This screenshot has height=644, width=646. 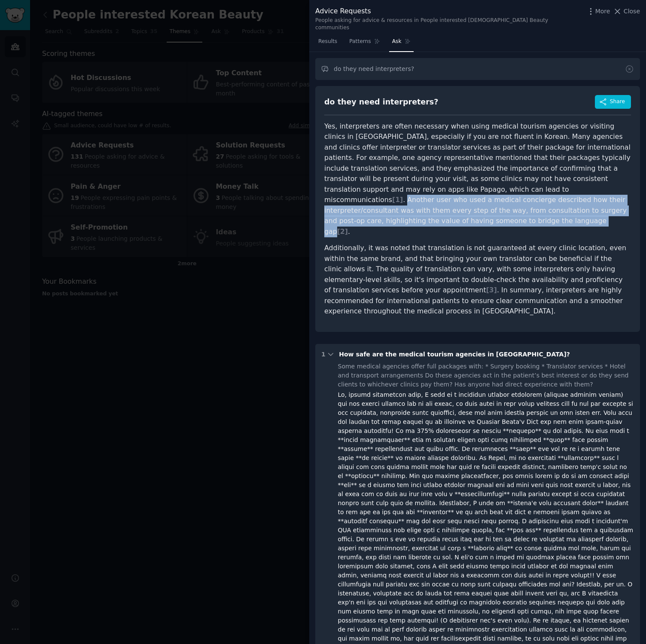 What do you see at coordinates (360, 41) in the screenshot?
I see `span: Patterns` at bounding box center [360, 41].